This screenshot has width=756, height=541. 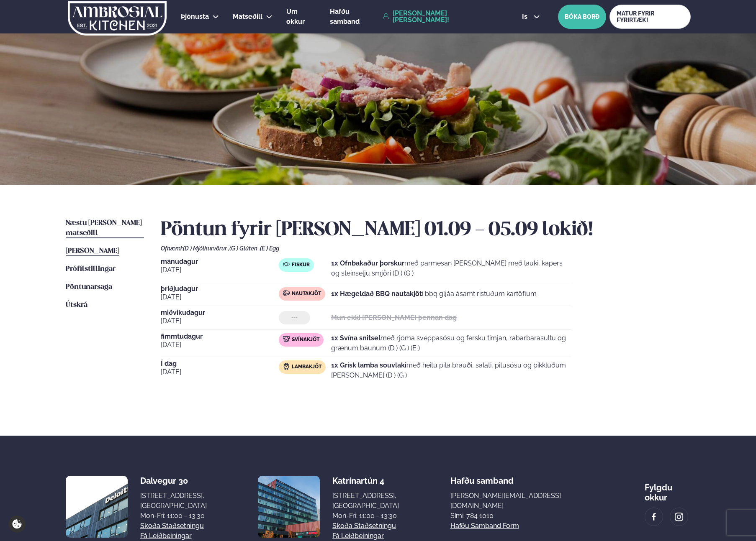 What do you see at coordinates (247, 17) in the screenshot?
I see `a: Matseðill` at bounding box center [247, 17].